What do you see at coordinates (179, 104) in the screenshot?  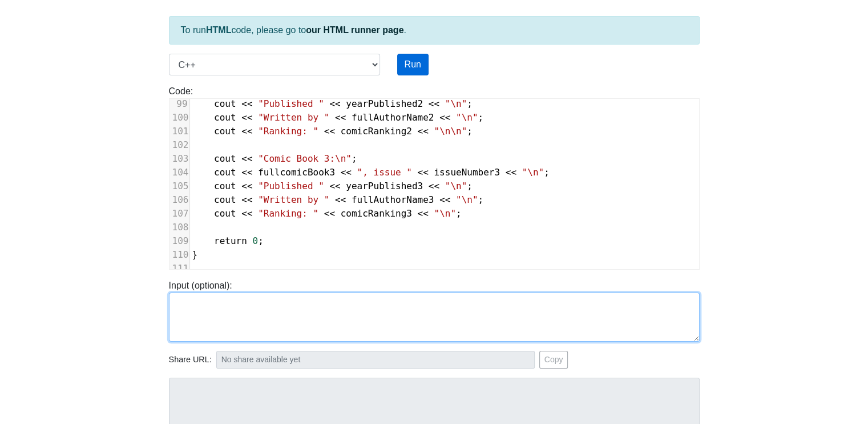 I see `div: 99` at bounding box center [179, 104].